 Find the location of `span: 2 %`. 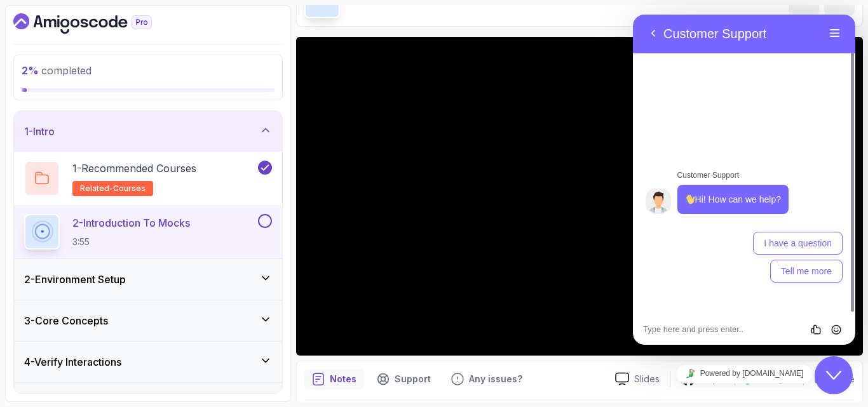

span: 2 % is located at coordinates (30, 71).